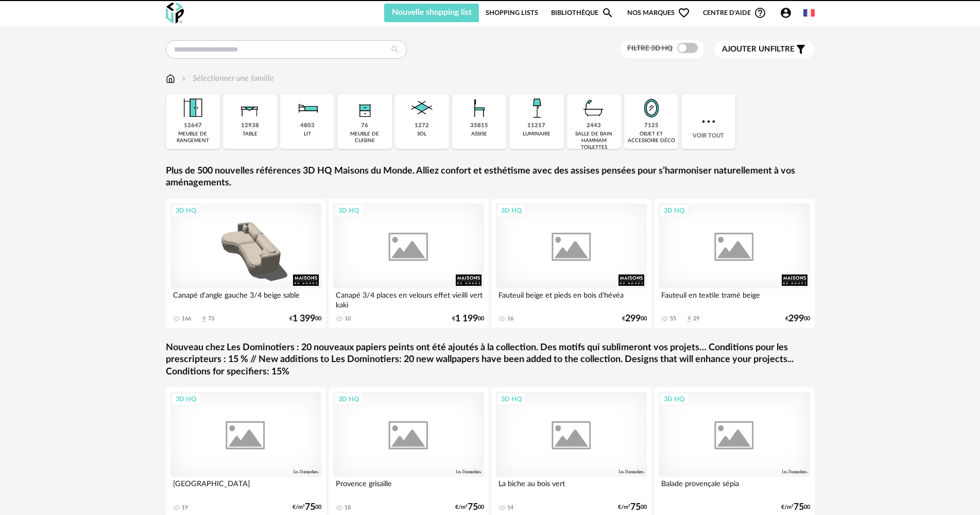 This screenshot has width=980, height=515. I want to click on div: sol, so click(421, 134).